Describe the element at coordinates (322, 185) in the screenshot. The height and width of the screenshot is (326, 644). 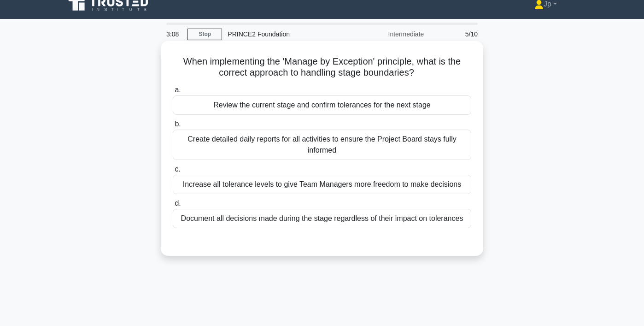
I see `div: Increase all tolerance levels to give Team Managers more freedom to make decisions` at that location.